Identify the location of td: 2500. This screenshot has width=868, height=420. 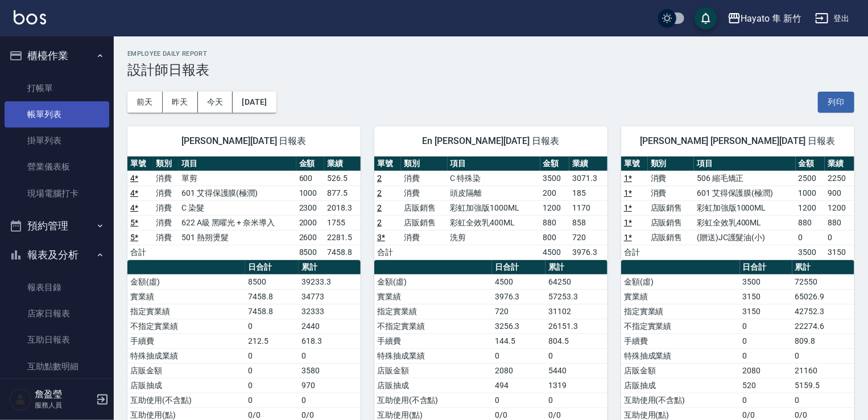
(811, 178).